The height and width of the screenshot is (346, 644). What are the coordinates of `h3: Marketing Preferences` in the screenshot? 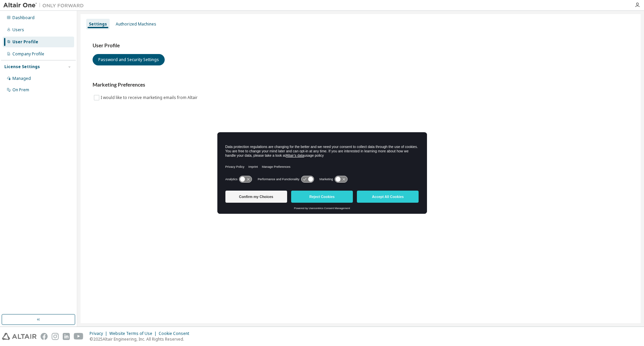 It's located at (360, 85).